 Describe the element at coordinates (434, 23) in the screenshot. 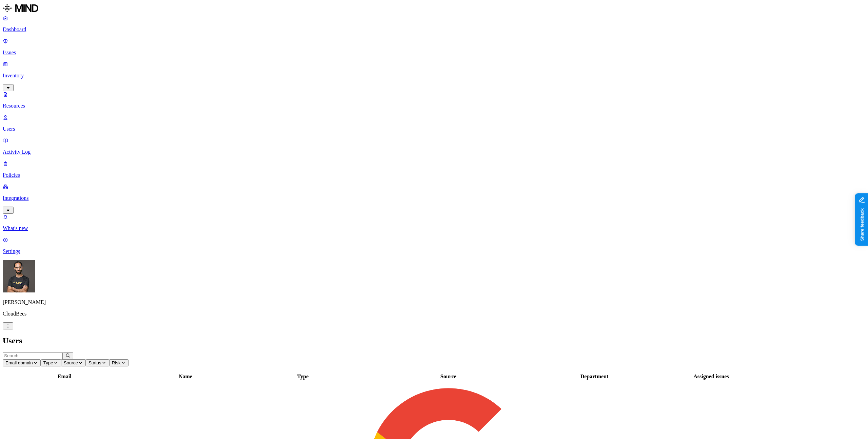

I see `a: Dashboard` at that location.